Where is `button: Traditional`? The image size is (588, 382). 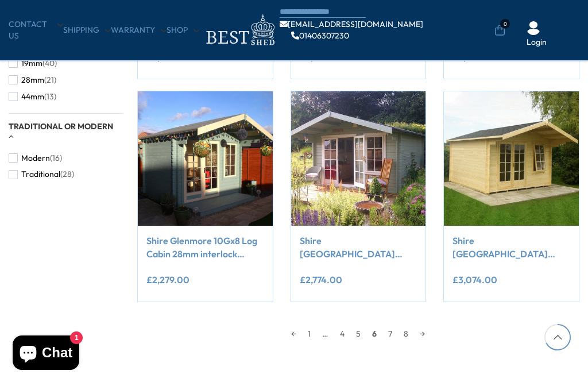 button: Traditional is located at coordinates (42, 174).